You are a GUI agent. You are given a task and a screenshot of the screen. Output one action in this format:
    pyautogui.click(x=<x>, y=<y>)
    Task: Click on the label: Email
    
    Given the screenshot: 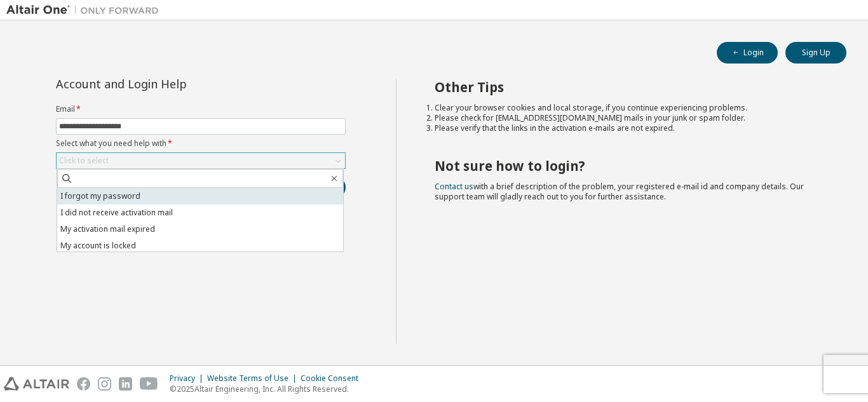 What is the action you would take?
    pyautogui.click(x=201, y=109)
    